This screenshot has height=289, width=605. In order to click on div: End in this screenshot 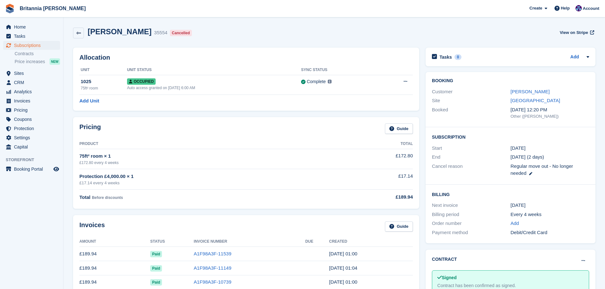, I will do `click(471, 157)`.